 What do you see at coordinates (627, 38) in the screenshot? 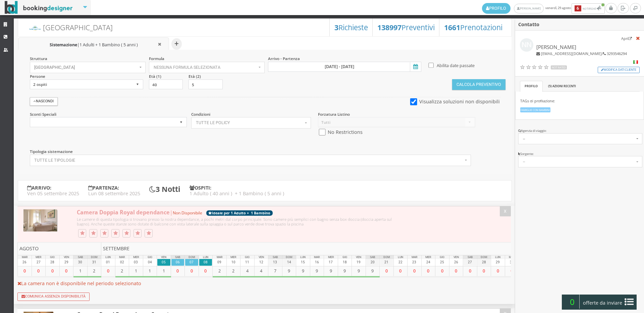
I see `a: Apri` at bounding box center [627, 38].